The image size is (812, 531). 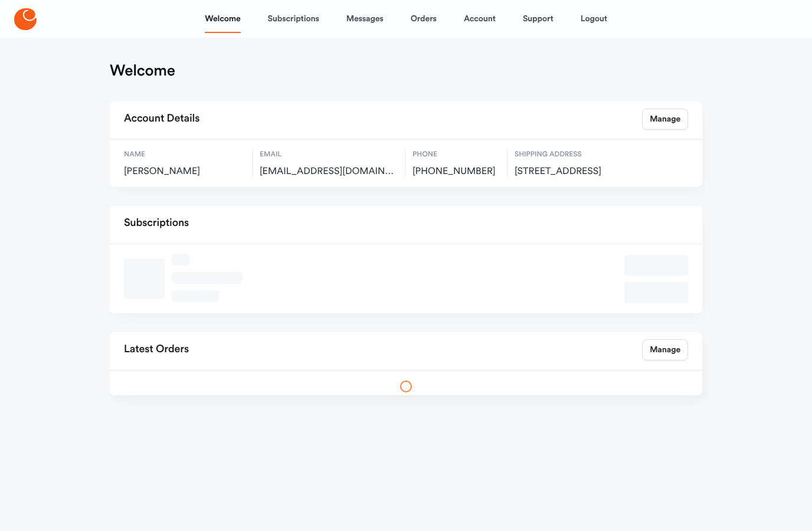 What do you see at coordinates (365, 19) in the screenshot?
I see `a: Messages` at bounding box center [365, 19].